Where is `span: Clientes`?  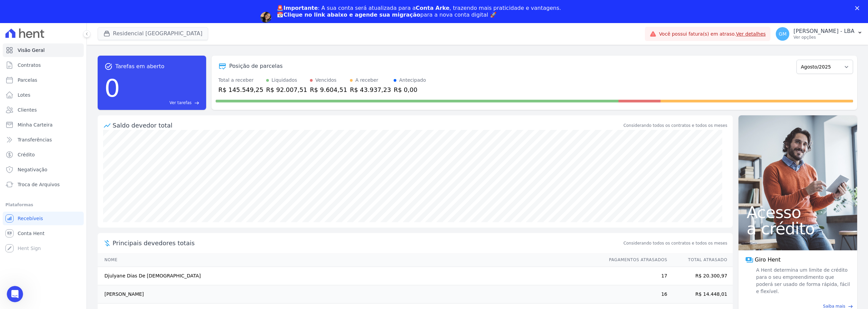
span: Clientes is located at coordinates (27, 110).